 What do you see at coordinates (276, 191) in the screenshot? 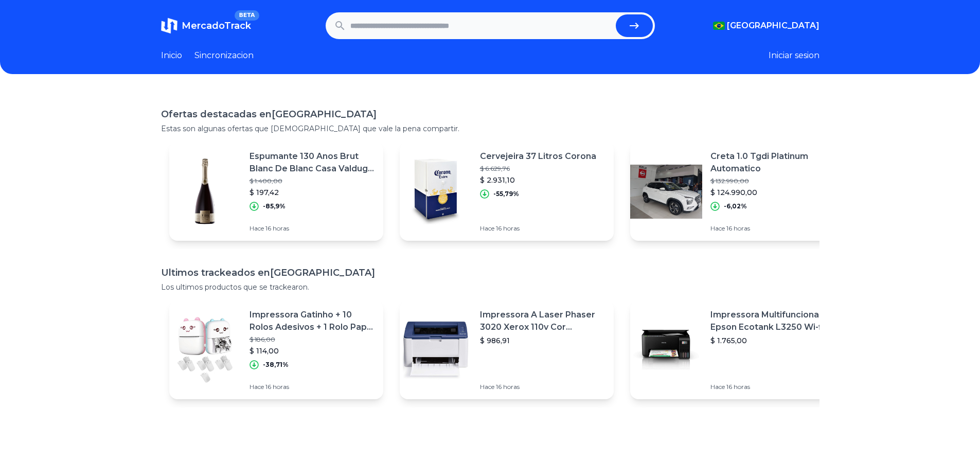
I see `a: Featured imageEspumante 130 Anos Brut Blanc De Blanc Casa Valduga 750ml$ 1.400,00$ 197,42-85,9%Ha...` at bounding box center [276, 191].